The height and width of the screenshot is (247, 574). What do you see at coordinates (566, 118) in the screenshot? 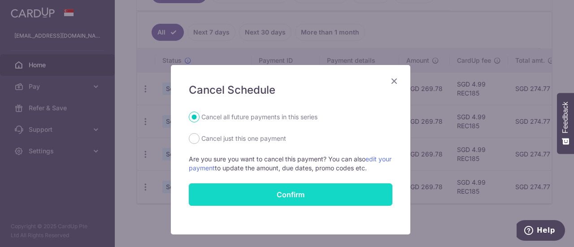
I see `span: Feedback` at bounding box center [566, 118].